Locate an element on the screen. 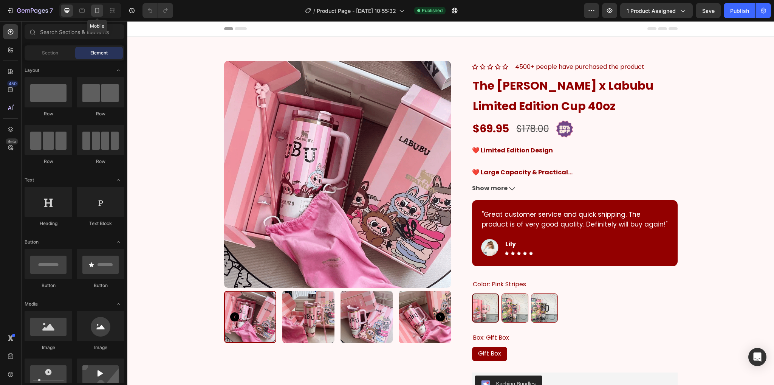 The height and width of the screenshot is (385, 774). button: 7 is located at coordinates (29, 11).